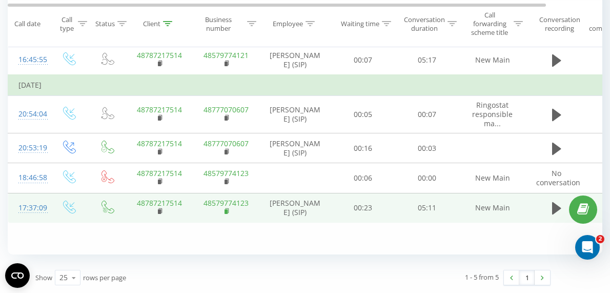 The height and width of the screenshot is (293, 610). Describe the element at coordinates (44, 277) in the screenshot. I see `span: Show` at that location.